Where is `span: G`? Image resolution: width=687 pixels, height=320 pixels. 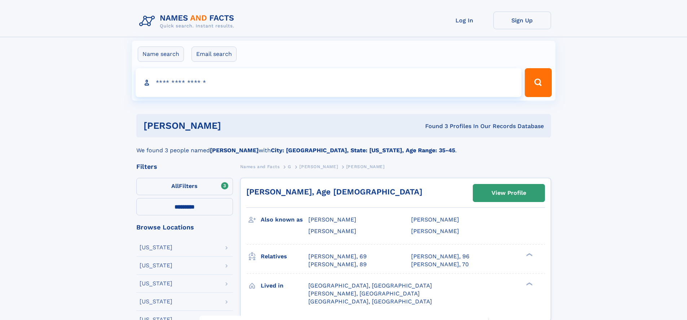
span: G is located at coordinates (290, 167).